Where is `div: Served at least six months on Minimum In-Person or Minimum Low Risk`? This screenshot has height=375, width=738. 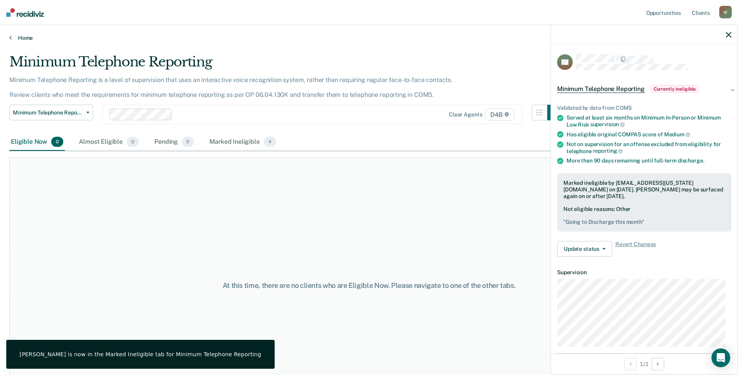 div: Served at least six months on Minimum In-Person or Minimum Low Risk is located at coordinates (649, 121).